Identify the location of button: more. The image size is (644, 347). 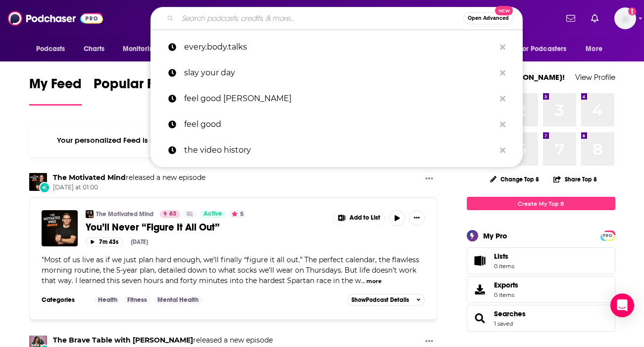
(374, 281).